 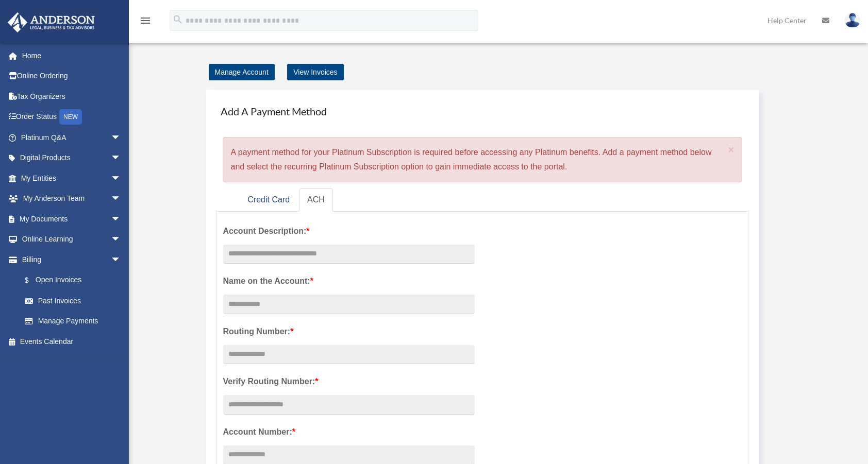 What do you see at coordinates (71, 219) in the screenshot?
I see `a: My Documentsarrow_drop_down` at bounding box center [71, 219].